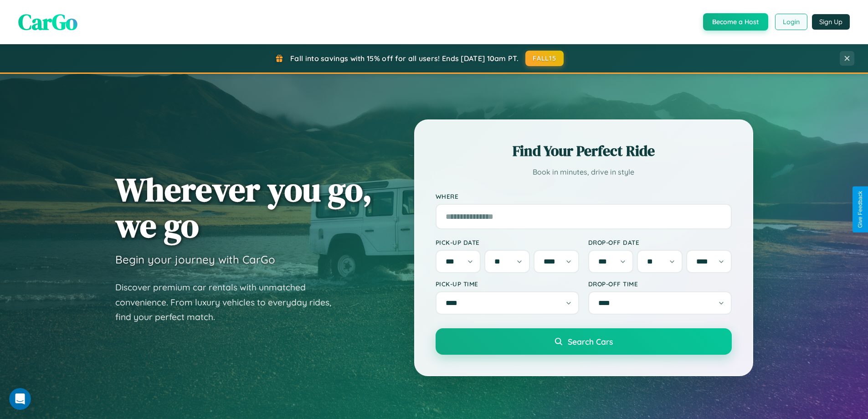  What do you see at coordinates (584, 196) in the screenshot?
I see `label: Where` at bounding box center [584, 196].